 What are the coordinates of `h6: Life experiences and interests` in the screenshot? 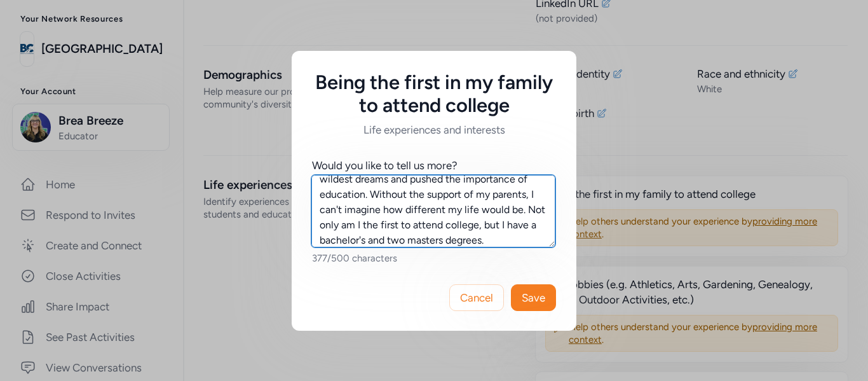 It's located at (434, 130).